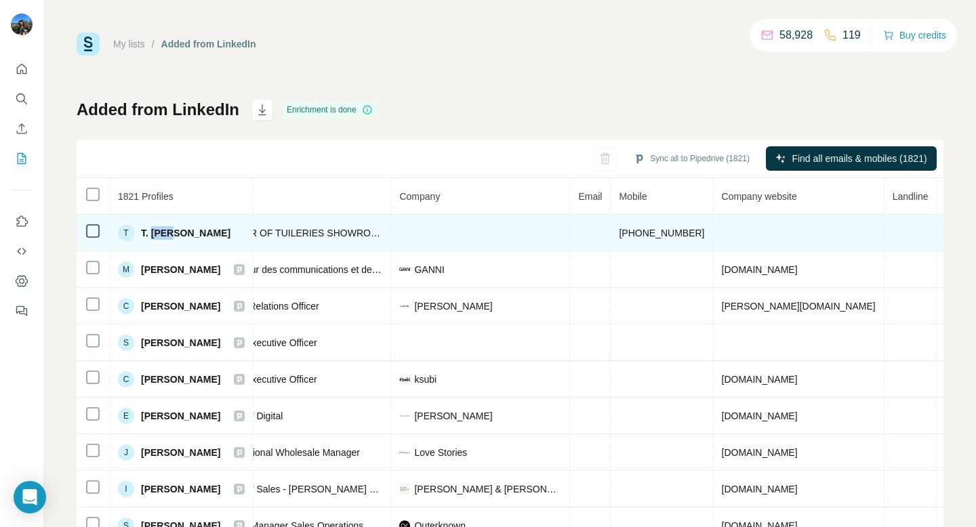 The width and height of the screenshot is (976, 527). Describe the element at coordinates (22, 251) in the screenshot. I see `button: Use Surfe API` at that location.